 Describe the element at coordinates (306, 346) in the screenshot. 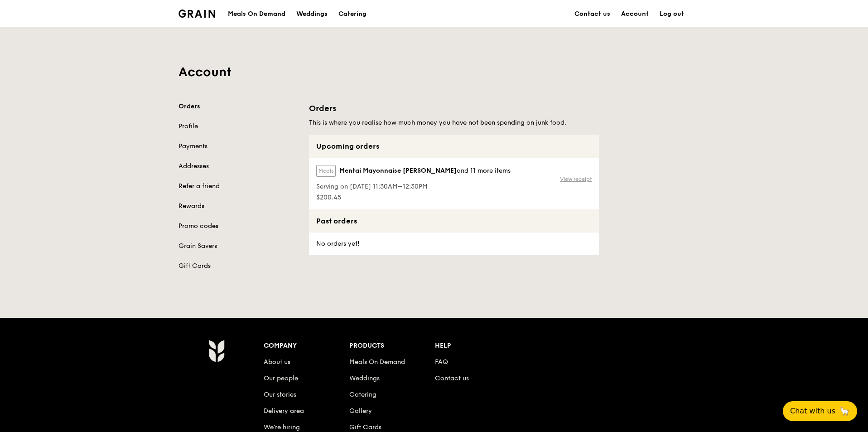

I see `div: Company` at that location.